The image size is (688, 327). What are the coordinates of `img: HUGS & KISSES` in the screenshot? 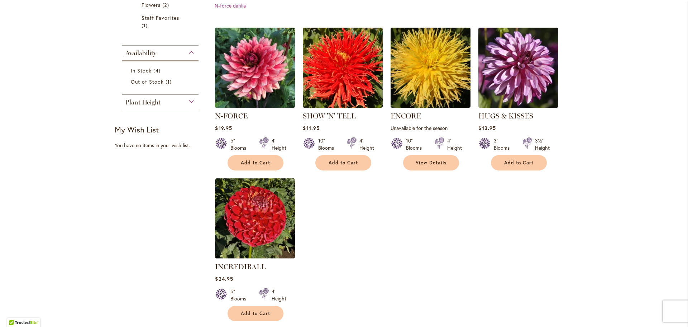 It's located at (518, 67).